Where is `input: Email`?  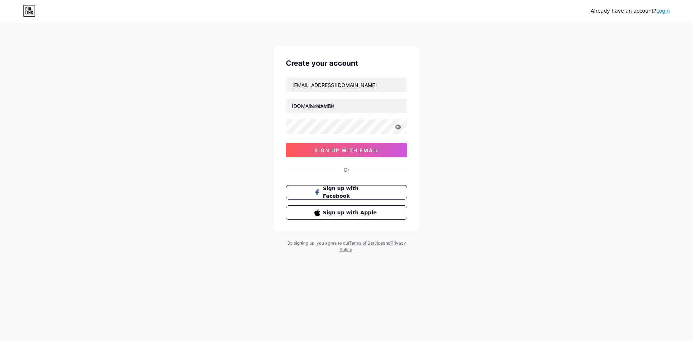 input: Email is located at coordinates (347, 85).